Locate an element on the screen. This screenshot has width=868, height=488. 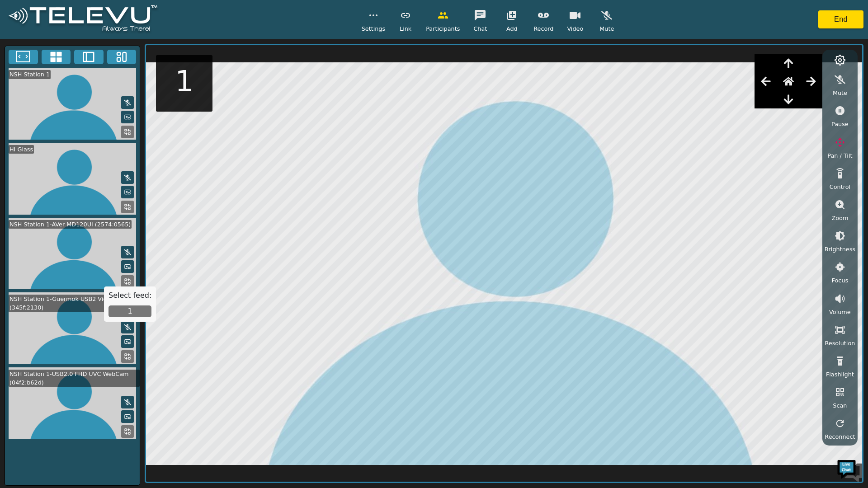
div: NSH Station 1-USB2.0 FHD UVC WebCam (04f2:b62d) is located at coordinates (74, 378).